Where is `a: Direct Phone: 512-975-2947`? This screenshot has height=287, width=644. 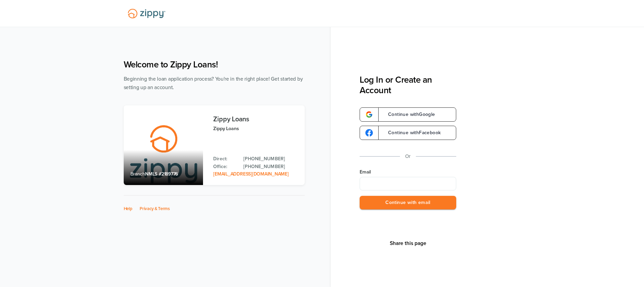 a: Direct Phone: 512-975-2947 is located at coordinates (271, 159).